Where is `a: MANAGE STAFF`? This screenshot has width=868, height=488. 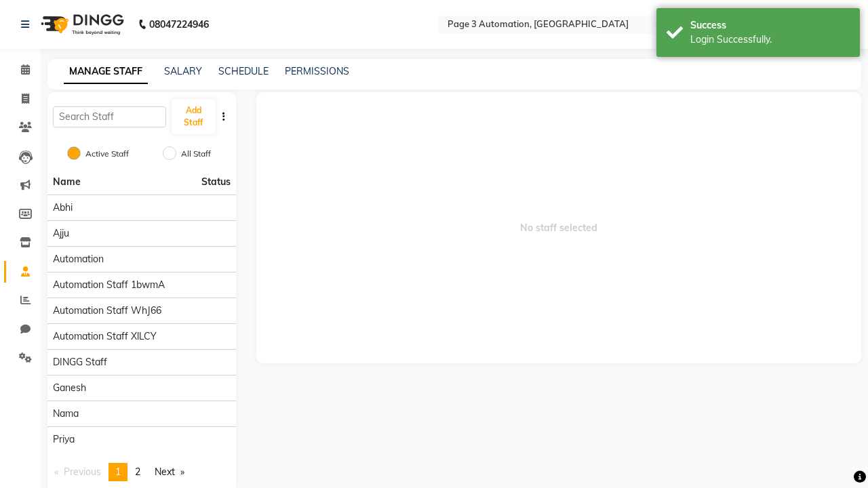 a: MANAGE STAFF is located at coordinates (106, 72).